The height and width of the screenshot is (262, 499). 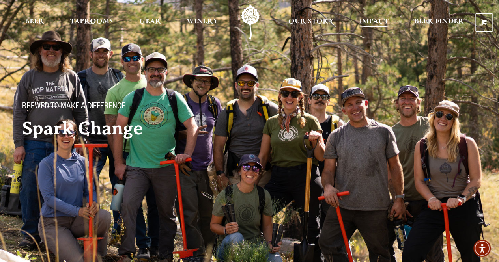 What do you see at coordinates (374, 22) in the screenshot?
I see `a: Impact` at bounding box center [374, 22].